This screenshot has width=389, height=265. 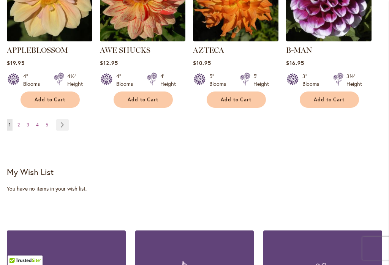 What do you see at coordinates (30, 172) in the screenshot?
I see `strong: My Wish List` at bounding box center [30, 172].